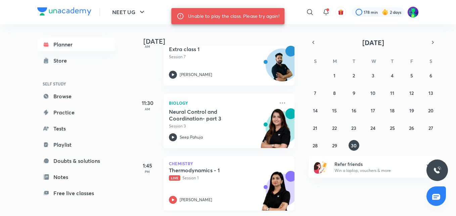 Image resolution: width=456 pixels, height=216 pixels. What do you see at coordinates (335, 128) in the screenshot?
I see `abbr: September 22, 2025` at bounding box center [335, 128].